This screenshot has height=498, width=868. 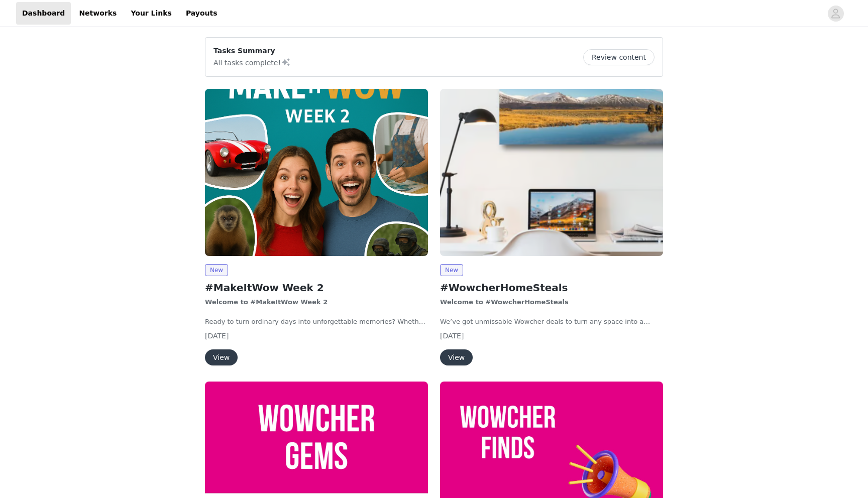 What do you see at coordinates (202, 13) in the screenshot?
I see `a: Payouts` at bounding box center [202, 13].